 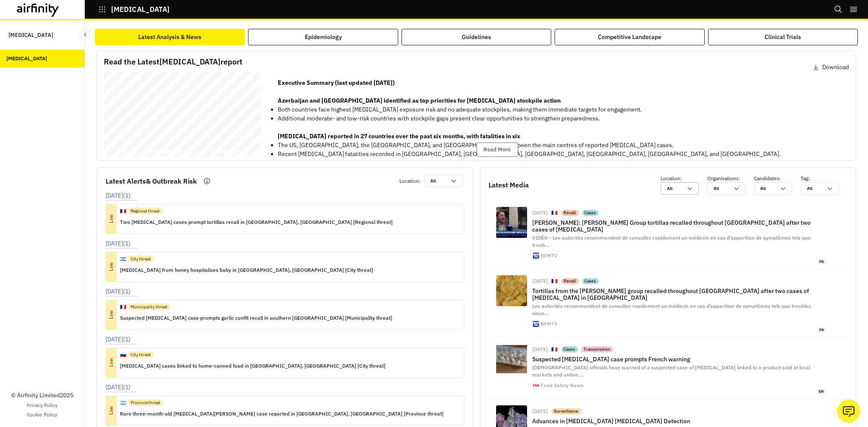 What do you see at coordinates (821, 391) in the screenshot?
I see `span: en` at bounding box center [821, 391].